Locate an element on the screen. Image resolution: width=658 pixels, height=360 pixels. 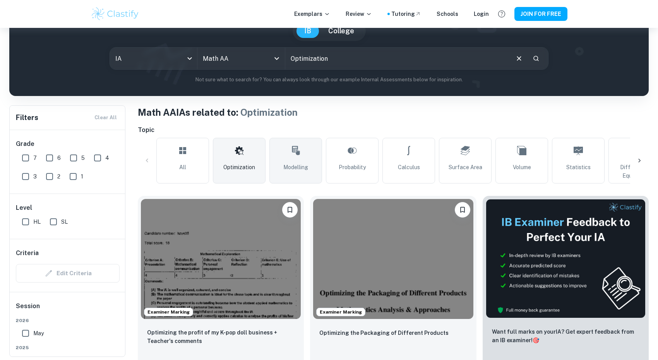
span: Calculus is located at coordinates (408, 167).